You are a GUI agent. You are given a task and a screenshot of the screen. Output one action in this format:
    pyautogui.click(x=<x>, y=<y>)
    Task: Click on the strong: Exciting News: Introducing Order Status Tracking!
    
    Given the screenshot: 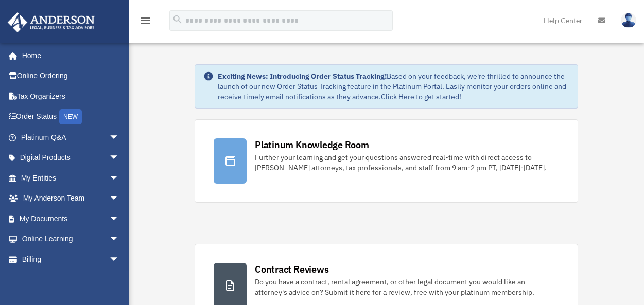 What is the action you would take?
    pyautogui.click(x=302, y=76)
    